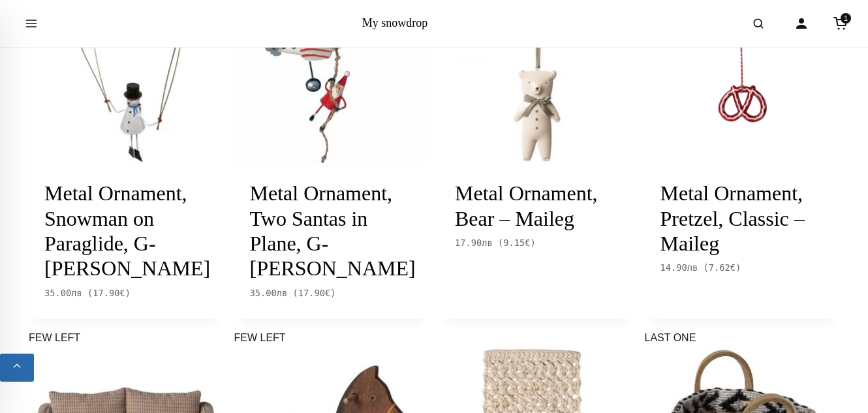 The image size is (868, 413). I want to click on span: 7.62, so click(722, 267).